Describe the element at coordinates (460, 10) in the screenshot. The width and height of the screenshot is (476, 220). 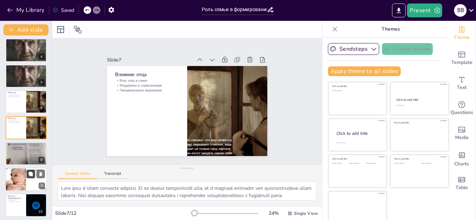
I see `button: в в` at that location.